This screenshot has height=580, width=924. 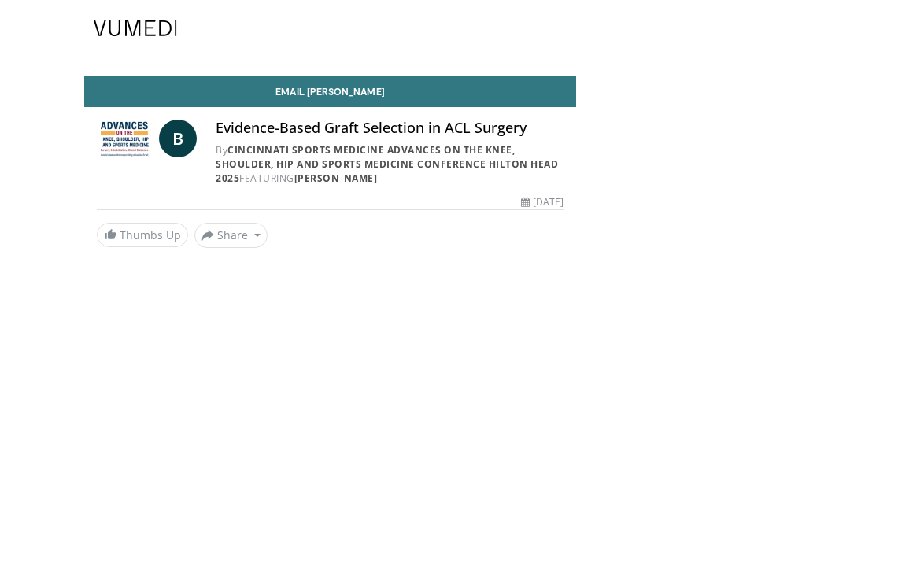 I want to click on a: Cincinnati Sports Medicine Advances on the Knee, Shoulder, Hip and Sports Medicine Conference Hil..., so click(x=386, y=164).